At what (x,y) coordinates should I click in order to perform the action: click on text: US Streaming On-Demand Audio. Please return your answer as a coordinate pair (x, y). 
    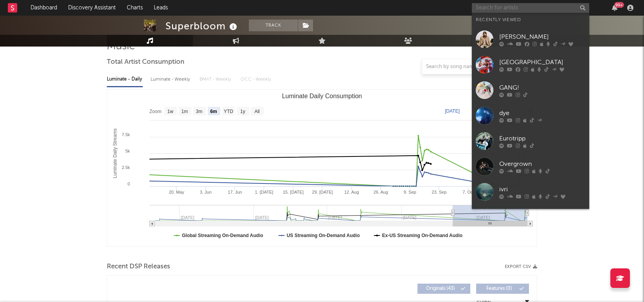
    Looking at the image, I should click on (323, 235).